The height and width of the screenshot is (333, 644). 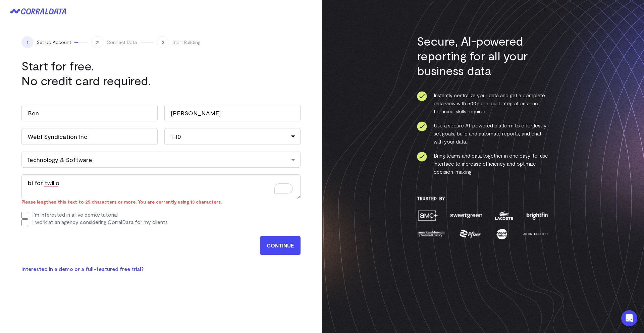 What do you see at coordinates (161, 187) in the screenshot?
I see `textarea: To enrich screen reader interactions, please activate Accessibility in Grammarly extension settings` at bounding box center [161, 187].